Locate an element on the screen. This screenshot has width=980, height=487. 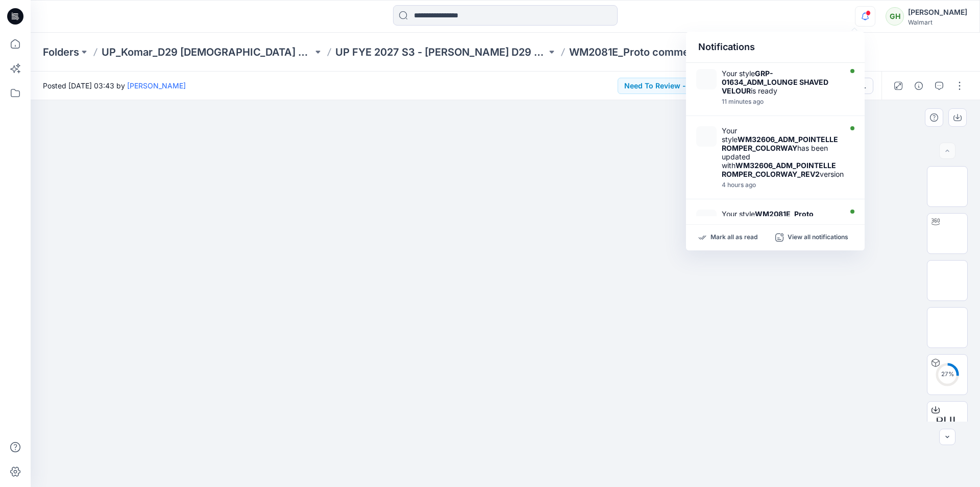
div: Wednesday, October 15, 2025 04:52 is located at coordinates (782, 185).